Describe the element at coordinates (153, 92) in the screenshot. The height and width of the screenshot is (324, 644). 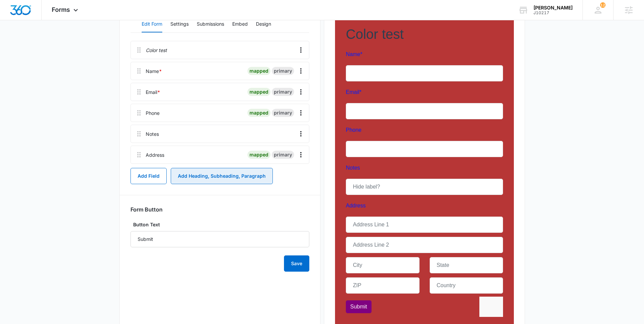
I see `div: Email` at that location.